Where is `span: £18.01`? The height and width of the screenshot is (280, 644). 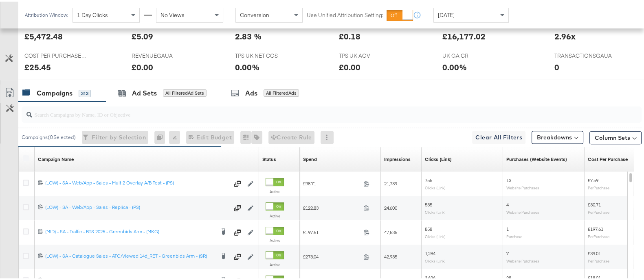 span: £18.01 is located at coordinates (594, 276).